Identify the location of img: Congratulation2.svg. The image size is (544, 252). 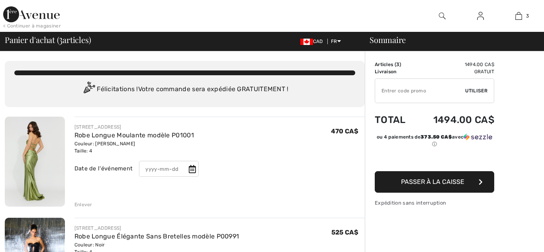
(89, 90).